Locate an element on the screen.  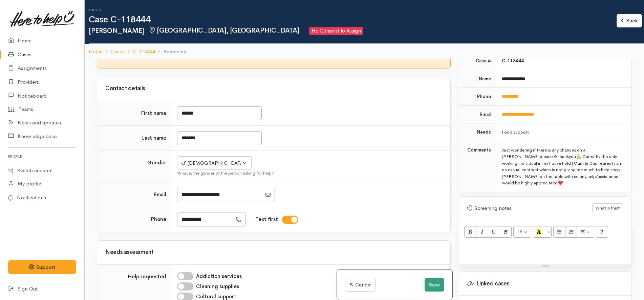
td: Phone is located at coordinates (478, 96).